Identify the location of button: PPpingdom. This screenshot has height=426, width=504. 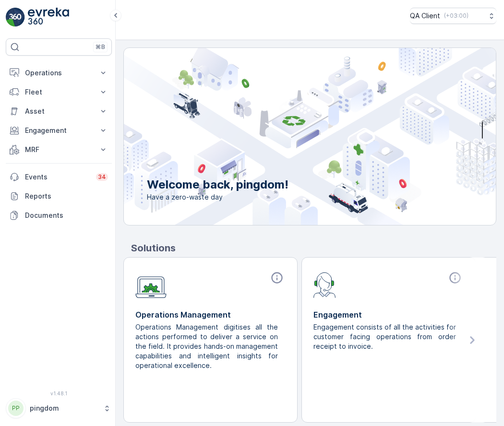
(58, 408).